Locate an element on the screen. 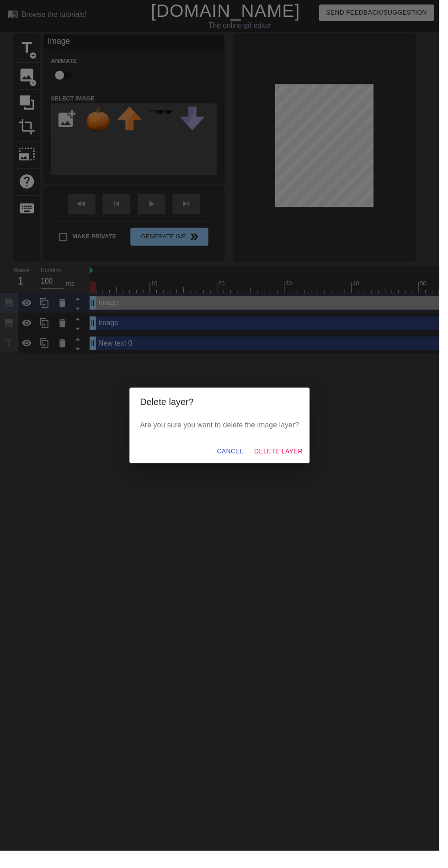 This screenshot has height=868, width=448. p: Are you sure you want to delete the image layer? is located at coordinates (224, 434).